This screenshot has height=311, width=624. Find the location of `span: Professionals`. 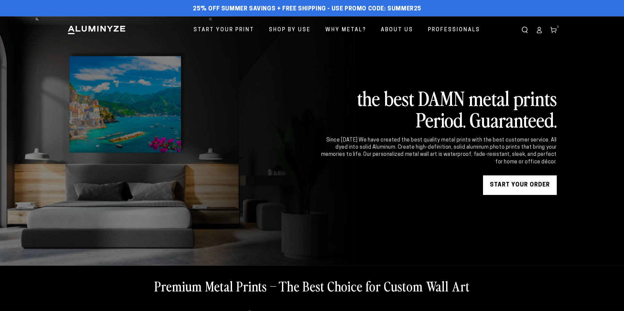

span: Professionals is located at coordinates (454, 30).